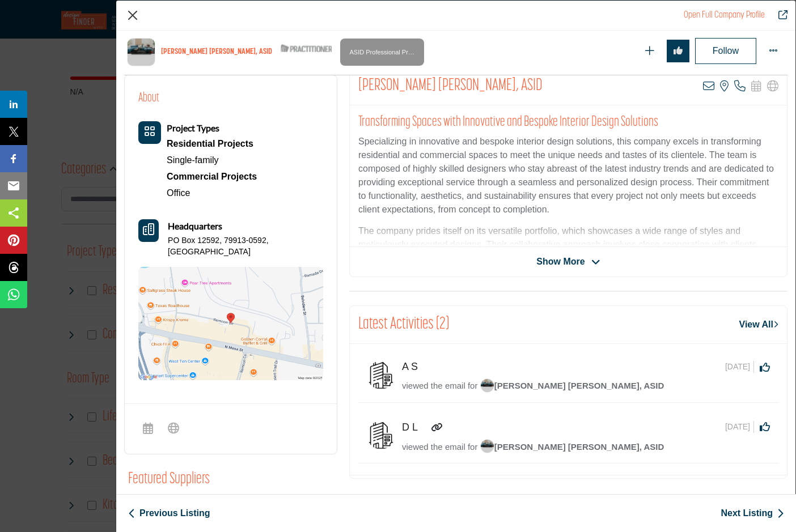 This screenshot has height=532, width=796. What do you see at coordinates (150, 133) in the screenshot?
I see `button: Category Icon` at bounding box center [150, 133].